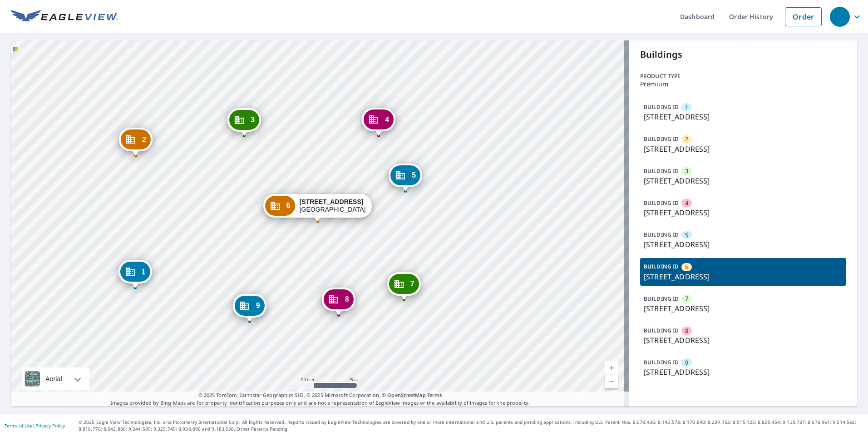 The height and width of the screenshot is (437, 868). I want to click on div: Dropped pin, building 7, Commercial property, 400 Lexington Ct Largo, FL 33771, so click(404, 287).